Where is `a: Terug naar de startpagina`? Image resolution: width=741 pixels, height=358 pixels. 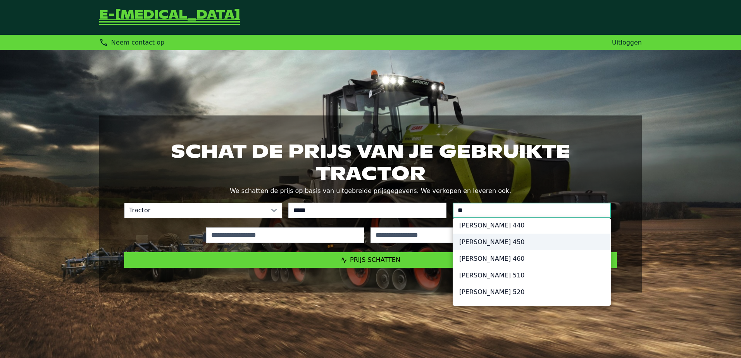 a: Terug naar de startpagina is located at coordinates (169, 17).